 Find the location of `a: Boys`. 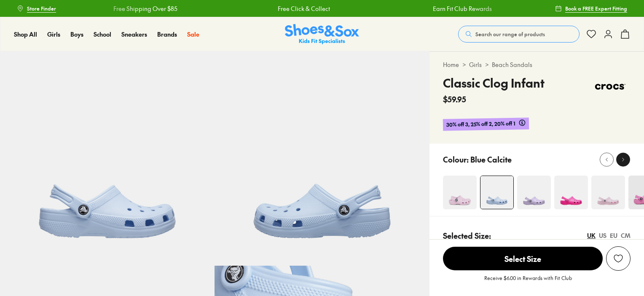

a: Boys is located at coordinates (77, 34).